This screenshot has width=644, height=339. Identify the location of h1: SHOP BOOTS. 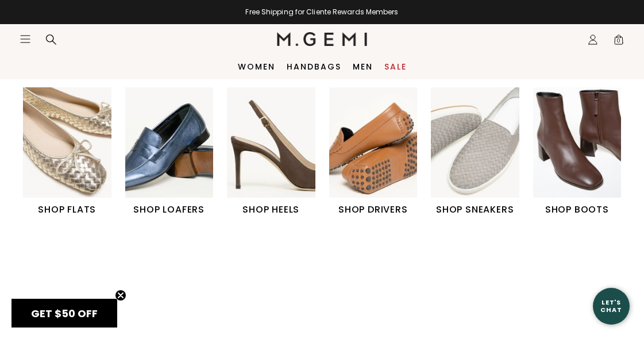
(577, 210).